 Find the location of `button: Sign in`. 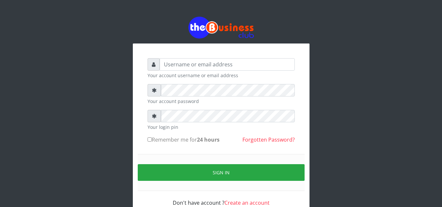

button: Sign in is located at coordinates (221, 172).